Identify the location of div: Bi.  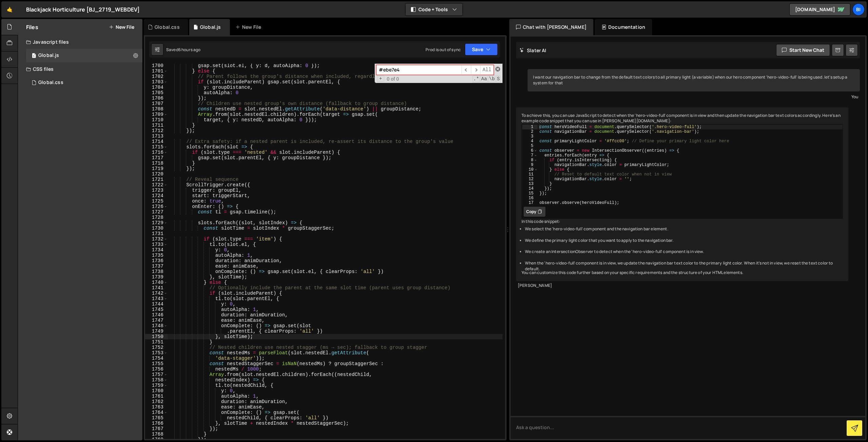
(858, 10).